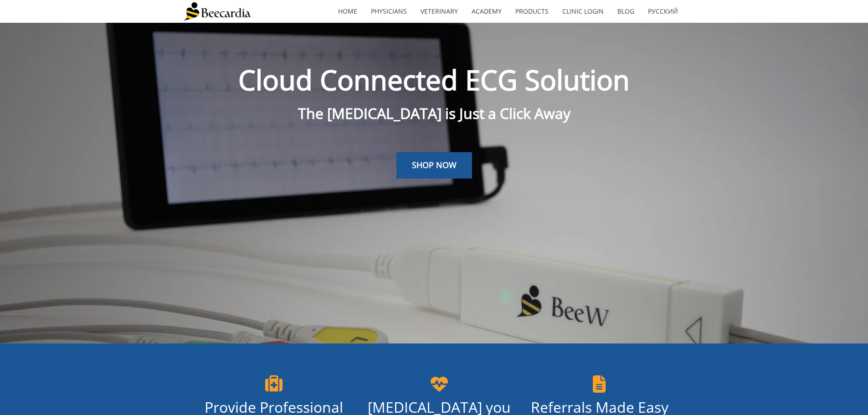  Describe the element at coordinates (434, 165) in the screenshot. I see `span: SHOP NOW` at that location.